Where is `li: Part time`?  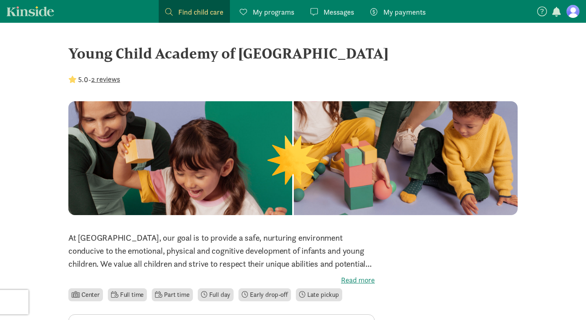
li: Part time is located at coordinates (172, 295).